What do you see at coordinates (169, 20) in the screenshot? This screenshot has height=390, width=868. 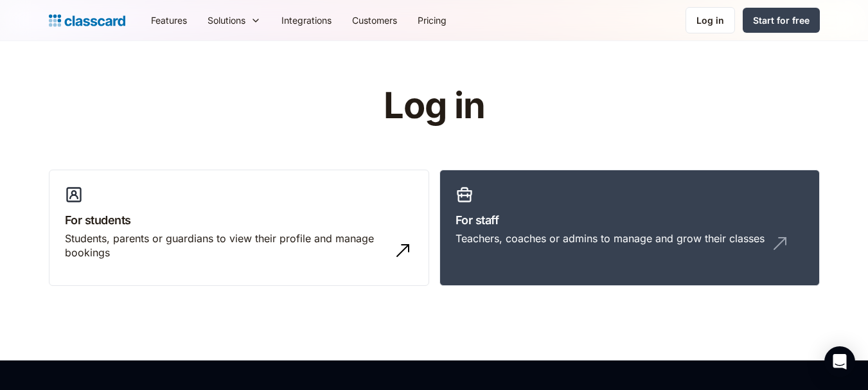 I see `a: Features` at bounding box center [169, 20].